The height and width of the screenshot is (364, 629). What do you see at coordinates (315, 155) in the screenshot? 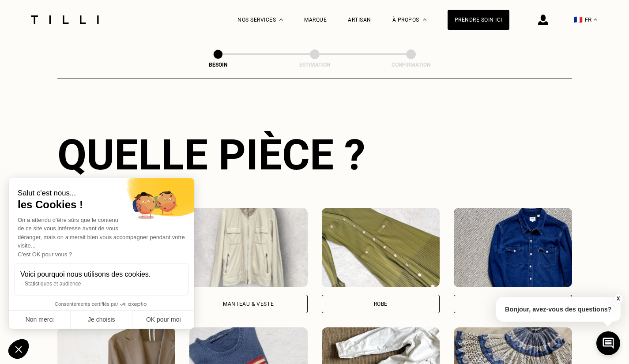
I see `div: Quelle pièce ?` at bounding box center [315, 155].